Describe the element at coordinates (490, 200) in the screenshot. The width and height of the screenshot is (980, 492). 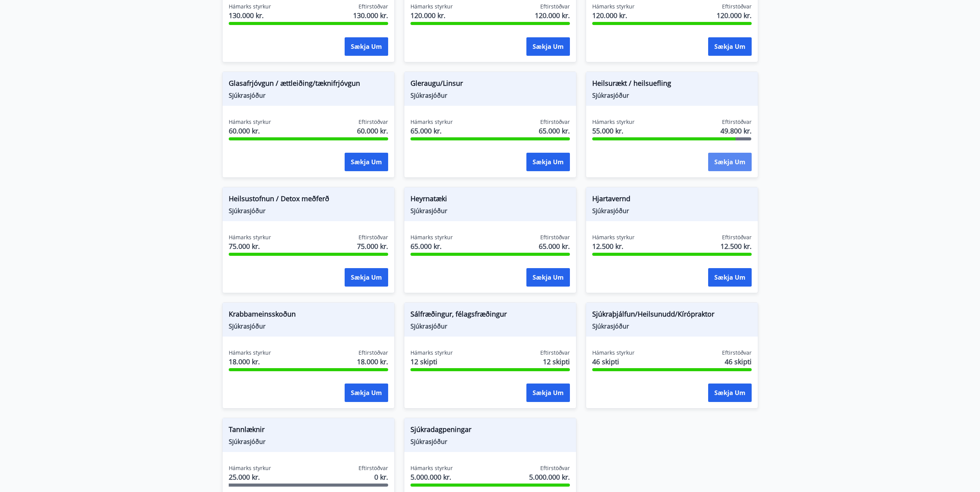
I see `span: Heyrnatæki` at that location.